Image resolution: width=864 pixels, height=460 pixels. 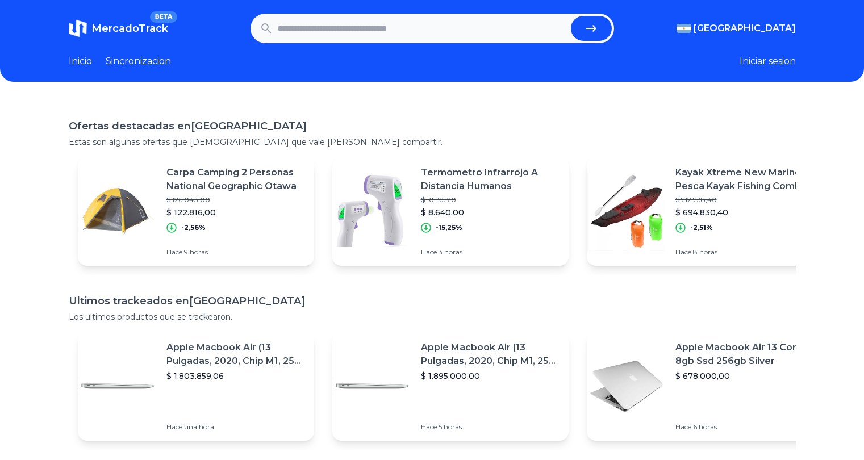 What do you see at coordinates (236, 213) in the screenshot?
I see `p: $ 122.816,00` at bounding box center [236, 213].